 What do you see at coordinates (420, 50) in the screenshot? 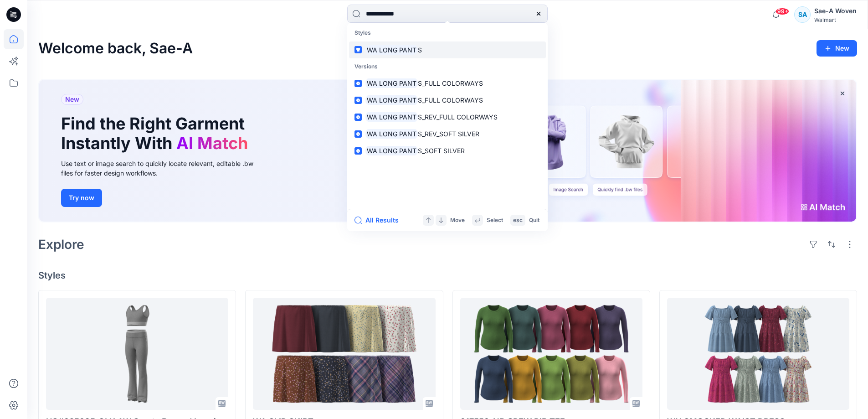
I see `span: S` at bounding box center [420, 50].